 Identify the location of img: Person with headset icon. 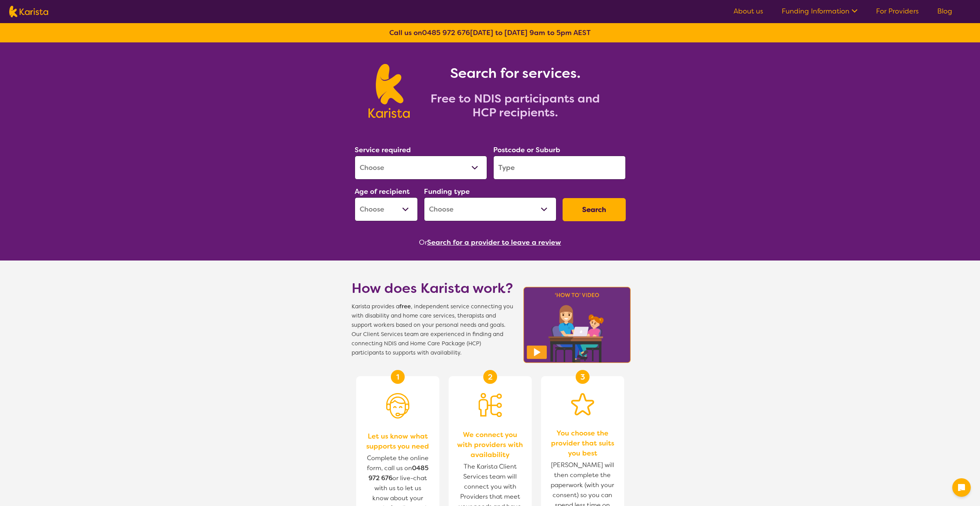
(398, 406).